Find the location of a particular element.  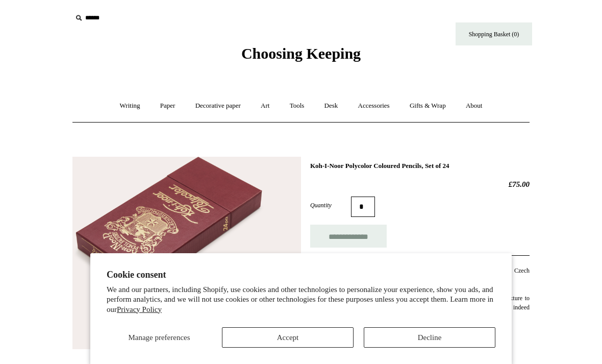

span: Manage preferences is located at coordinates (159, 337).